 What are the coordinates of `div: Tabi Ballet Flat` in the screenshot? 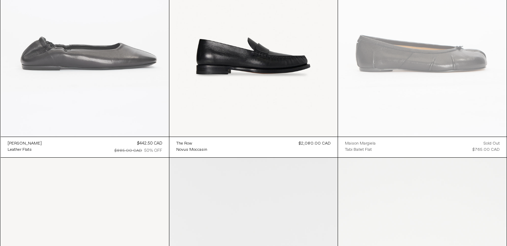 It's located at (358, 150).